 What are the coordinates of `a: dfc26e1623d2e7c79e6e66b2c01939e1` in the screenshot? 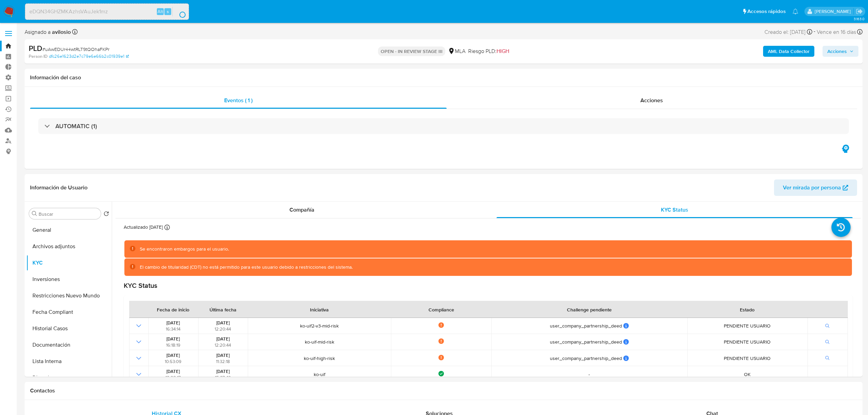 It's located at (89, 56).